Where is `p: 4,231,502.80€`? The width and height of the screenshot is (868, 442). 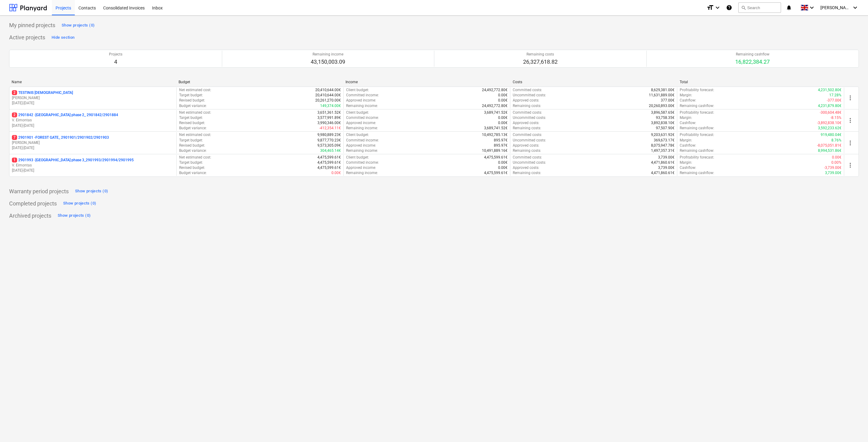 p: 4,231,502.80€ is located at coordinates (829, 90).